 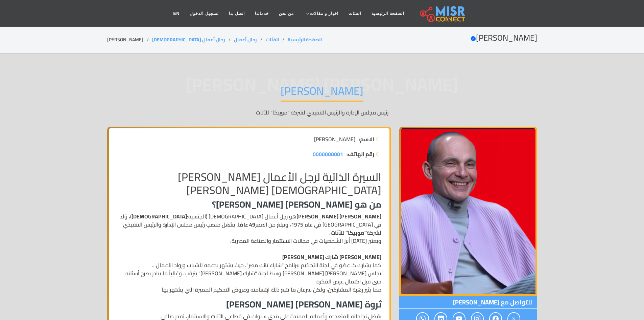 I want to click on a: اتصل بنا, so click(x=237, y=14).